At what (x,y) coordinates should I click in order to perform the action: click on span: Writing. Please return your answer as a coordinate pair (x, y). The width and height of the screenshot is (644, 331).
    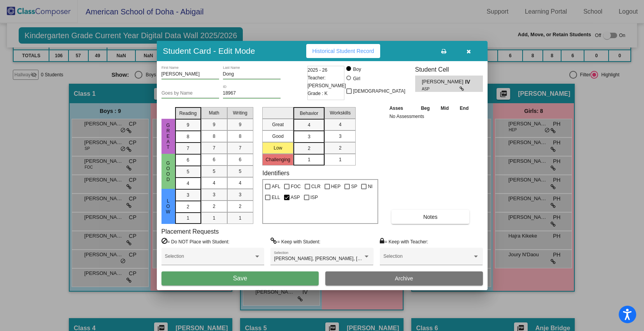
    Looking at the image, I should click on (240, 113).